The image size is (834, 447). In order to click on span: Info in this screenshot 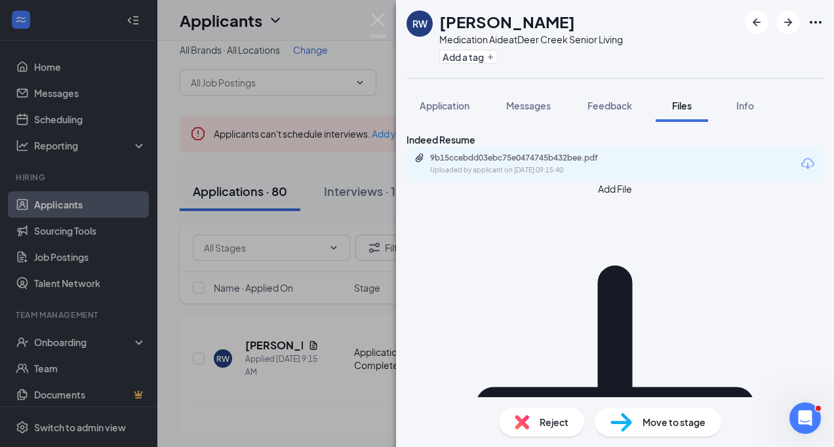, I will do `click(745, 106)`.